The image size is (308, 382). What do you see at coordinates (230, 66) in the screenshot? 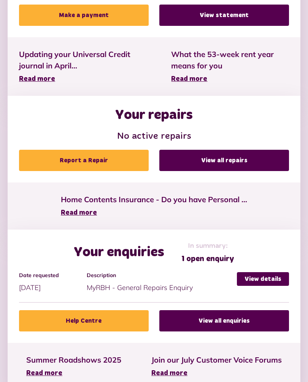
I see `a: What the 53-week rent year means for you Read more` at bounding box center [230, 66].